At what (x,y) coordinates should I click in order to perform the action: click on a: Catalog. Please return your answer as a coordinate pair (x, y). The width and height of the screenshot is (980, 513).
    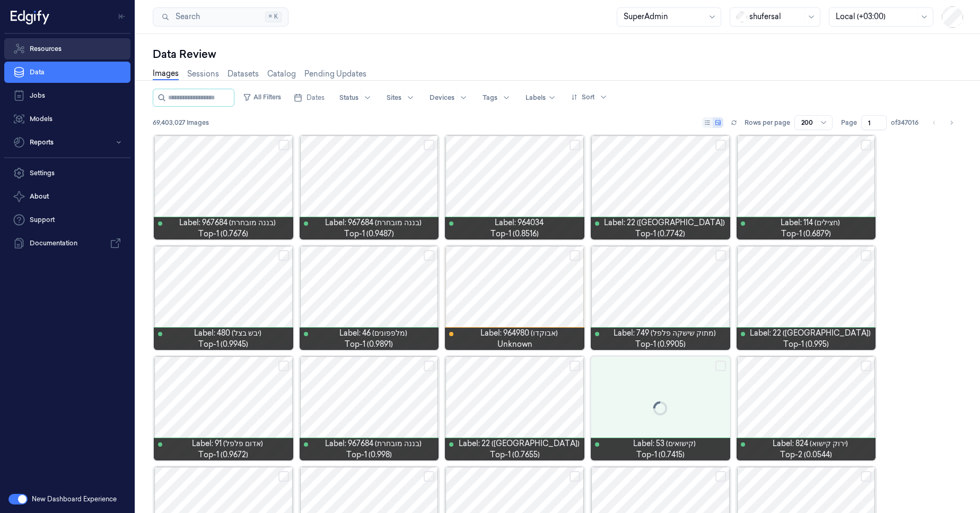
    Looking at the image, I should click on (281, 73).